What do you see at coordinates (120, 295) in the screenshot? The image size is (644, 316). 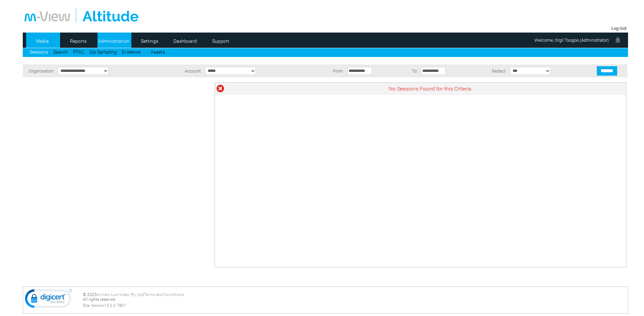 I see `a: m-View Live Video Pty Ltd` at bounding box center [120, 295].